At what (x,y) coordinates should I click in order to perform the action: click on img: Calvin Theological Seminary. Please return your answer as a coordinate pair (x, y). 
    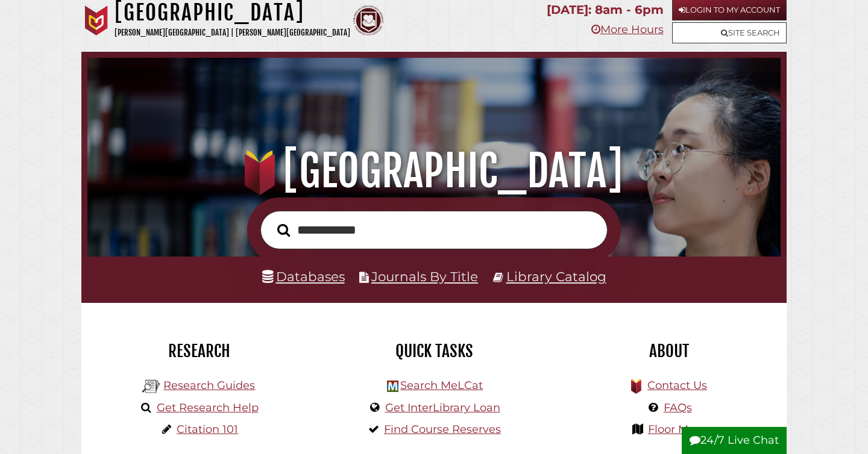
    Looking at the image, I should click on (368, 21).